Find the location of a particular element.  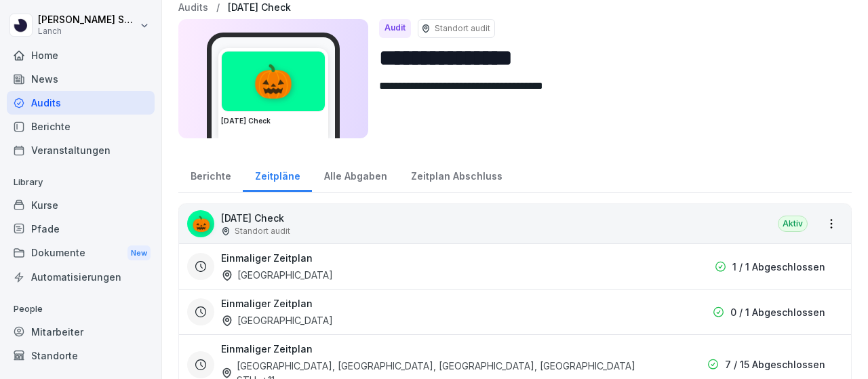

div: Veranstaltungen is located at coordinates (80, 150).